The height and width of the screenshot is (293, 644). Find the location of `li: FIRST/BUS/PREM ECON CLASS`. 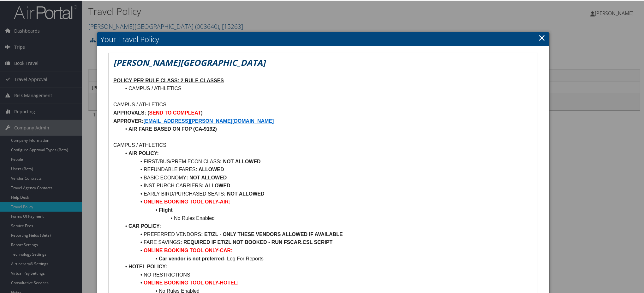

li: FIRST/BUS/PREM ECON CLASS is located at coordinates (327, 161).